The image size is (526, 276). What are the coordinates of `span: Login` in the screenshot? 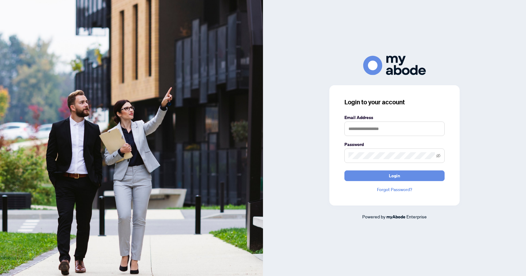 It's located at (395, 176).